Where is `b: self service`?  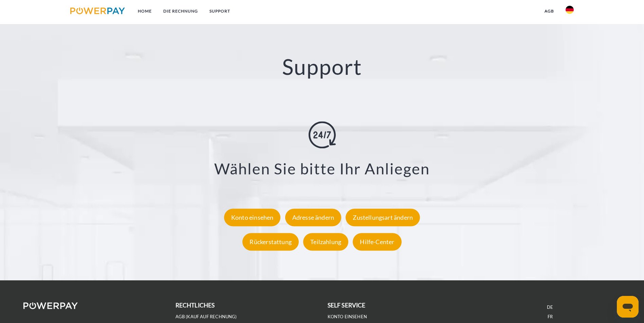 b: self service is located at coordinates (346, 305).